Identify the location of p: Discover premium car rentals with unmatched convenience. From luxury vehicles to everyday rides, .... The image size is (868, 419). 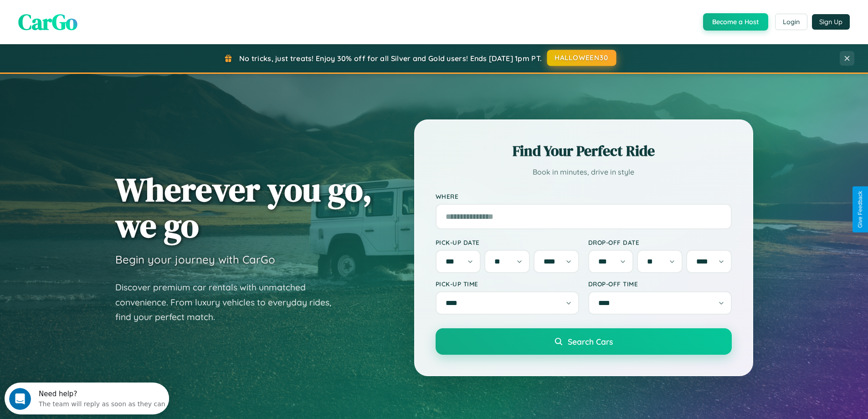
(229, 302).